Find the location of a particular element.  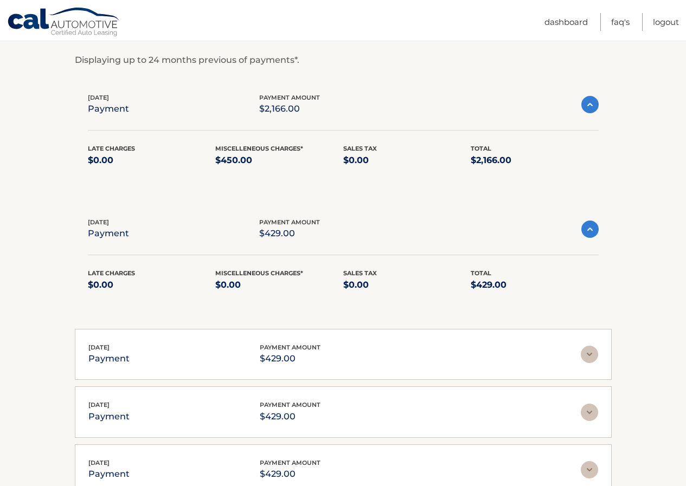

p: $450.00 is located at coordinates (279, 160).